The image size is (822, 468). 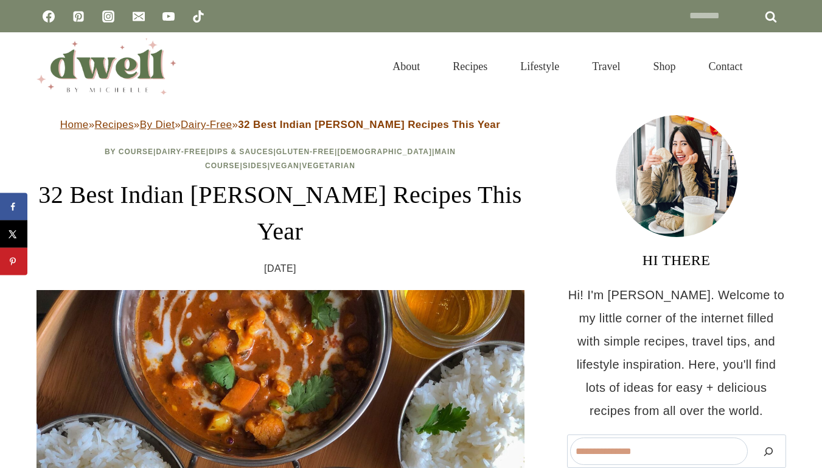 I want to click on a: Vegan, so click(x=285, y=166).